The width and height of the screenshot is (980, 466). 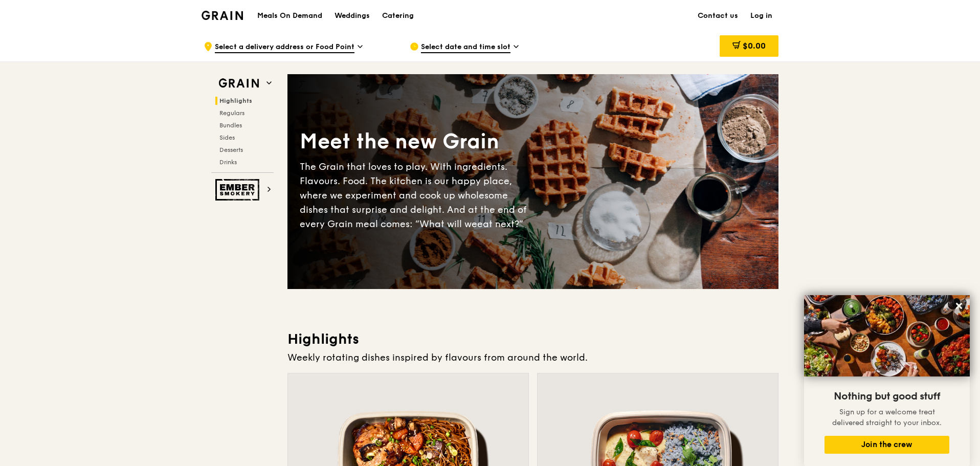 What do you see at coordinates (239, 190) in the screenshot?
I see `img: Ember Smokery web logo` at bounding box center [239, 190].